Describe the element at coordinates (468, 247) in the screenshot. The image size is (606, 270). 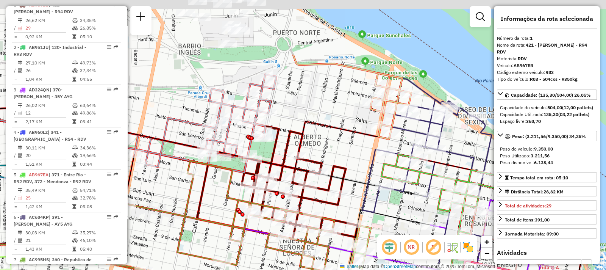
I see `img: Exibir/Ocultar setores` at that location.